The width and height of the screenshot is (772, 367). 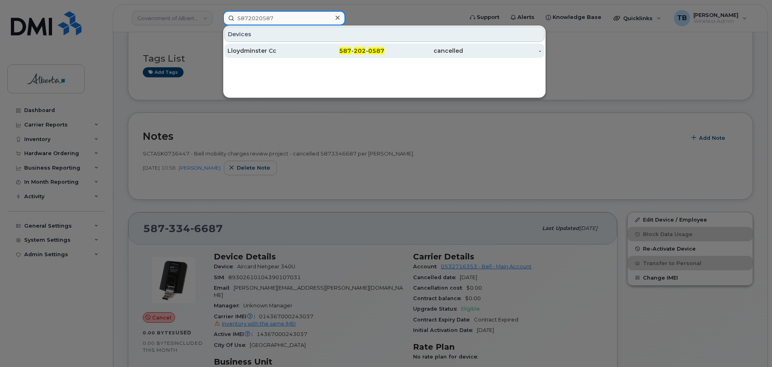 What do you see at coordinates (384, 34) in the screenshot?
I see `div: Devices` at bounding box center [384, 34].